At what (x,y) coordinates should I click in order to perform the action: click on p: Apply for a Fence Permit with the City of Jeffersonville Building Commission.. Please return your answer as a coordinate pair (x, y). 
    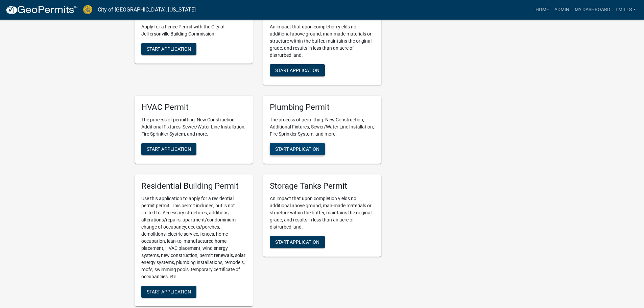
    Looking at the image, I should click on (194, 31).